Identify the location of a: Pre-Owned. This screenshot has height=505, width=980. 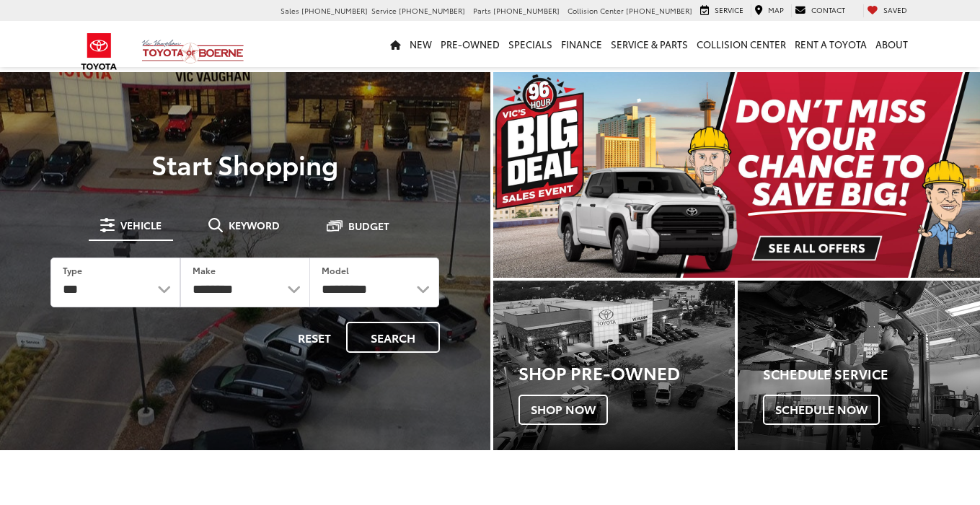
(470, 44).